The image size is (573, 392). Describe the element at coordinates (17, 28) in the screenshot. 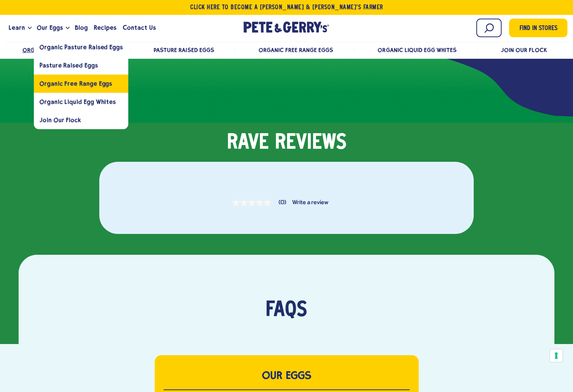

I see `a: Learn` at that location.